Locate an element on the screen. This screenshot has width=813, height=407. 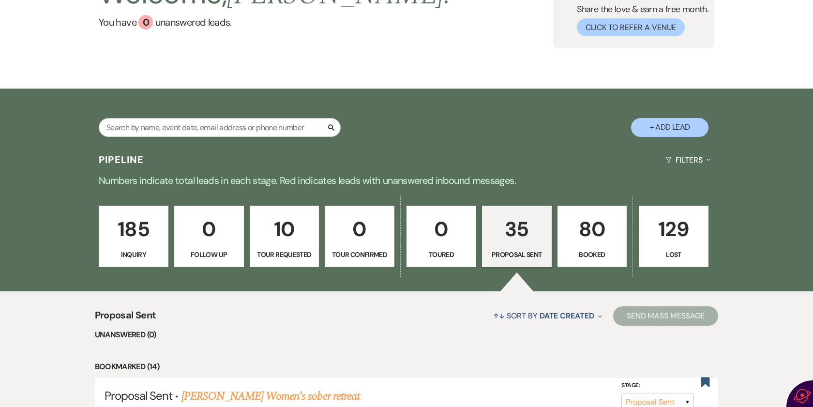
a: 129Lost is located at coordinates (673, 237).